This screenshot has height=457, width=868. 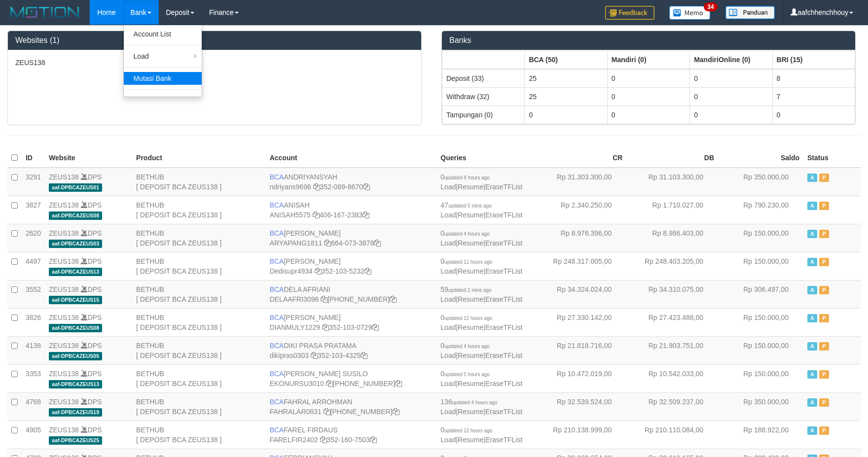 I want to click on img: MOTION_logo.png, so click(x=45, y=12).